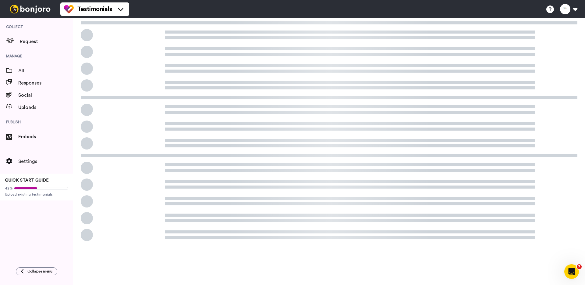 The image size is (585, 285). What do you see at coordinates (46, 161) in the screenshot?
I see `span: Settings` at bounding box center [46, 161].